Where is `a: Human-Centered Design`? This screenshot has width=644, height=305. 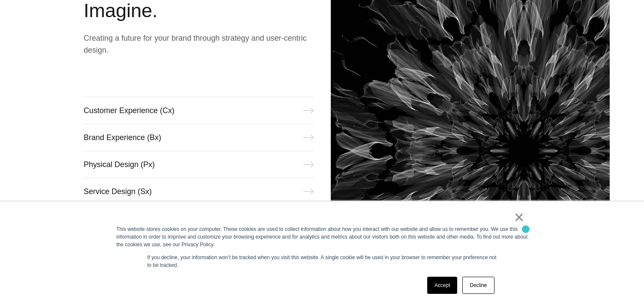
a: Human-Centered Design is located at coordinates (199, 218).